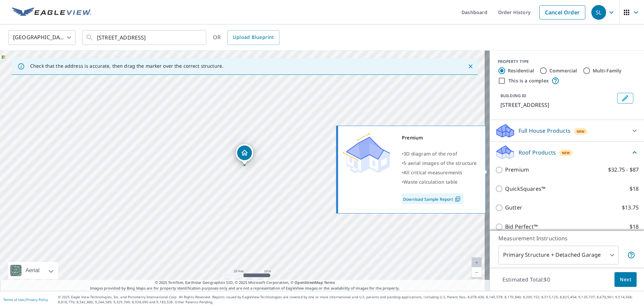  What do you see at coordinates (525, 189) in the screenshot?
I see `p: QuickSquares™` at bounding box center [525, 189].